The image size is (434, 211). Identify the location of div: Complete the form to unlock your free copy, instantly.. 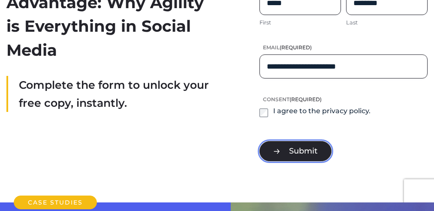
(108, 94).